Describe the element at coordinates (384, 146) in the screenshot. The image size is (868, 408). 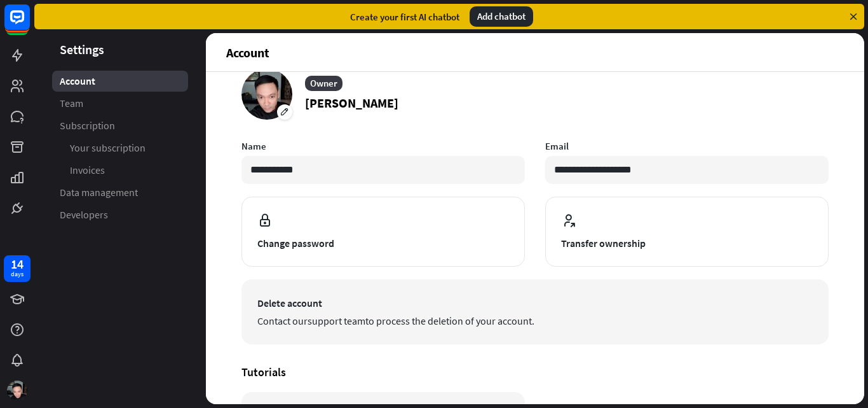
I see `label: Name` at that location.